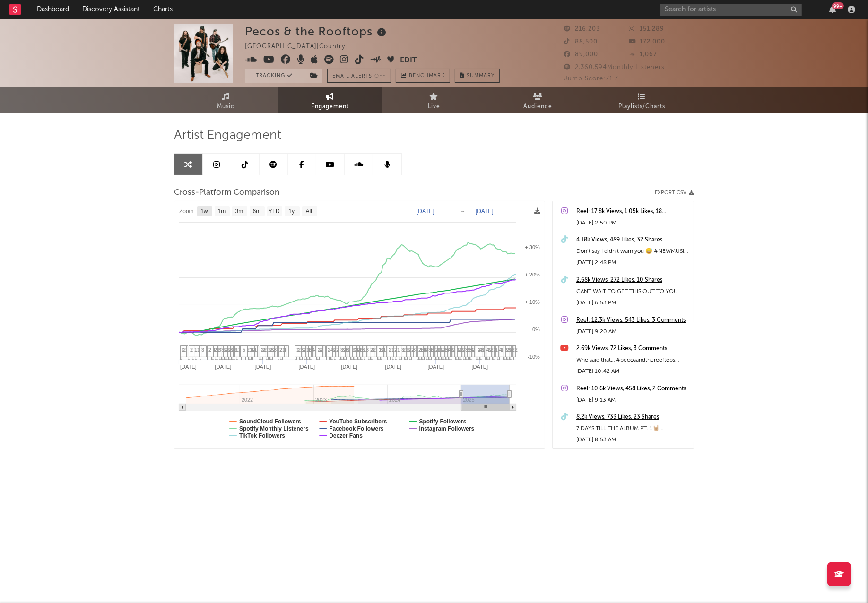  Describe the element at coordinates (674, 193) in the screenshot. I see `button: Export CSV` at that location.